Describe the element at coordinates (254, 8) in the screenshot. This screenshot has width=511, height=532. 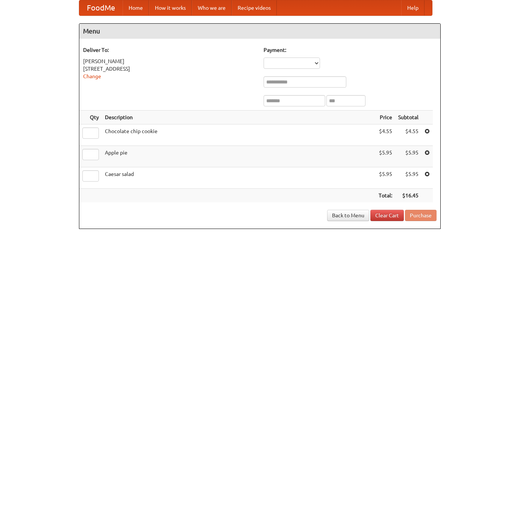
I see `a: Recipe videos` at that location.